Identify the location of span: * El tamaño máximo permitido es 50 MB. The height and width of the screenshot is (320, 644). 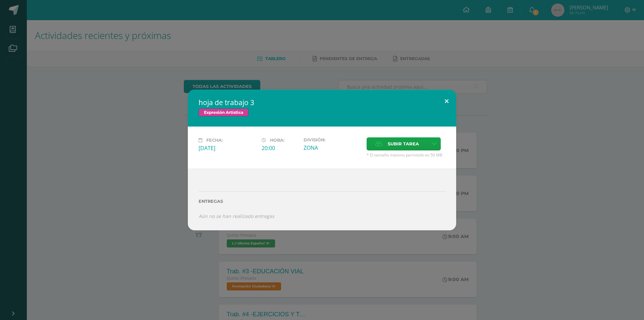
(406, 155).